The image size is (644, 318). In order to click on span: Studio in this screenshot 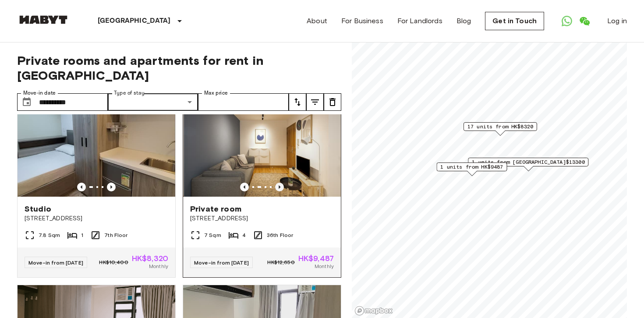, I will do `click(37, 209)`.